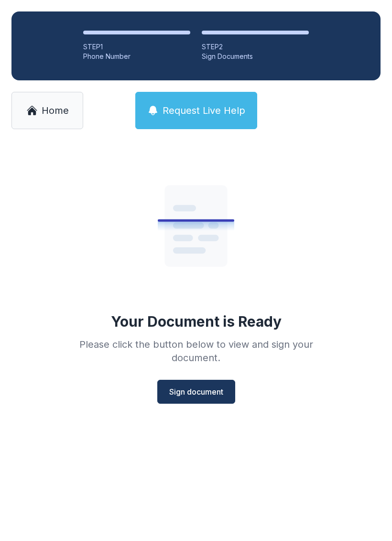  Describe the element at coordinates (255, 56) in the screenshot. I see `div: Sign Documents` at that location.